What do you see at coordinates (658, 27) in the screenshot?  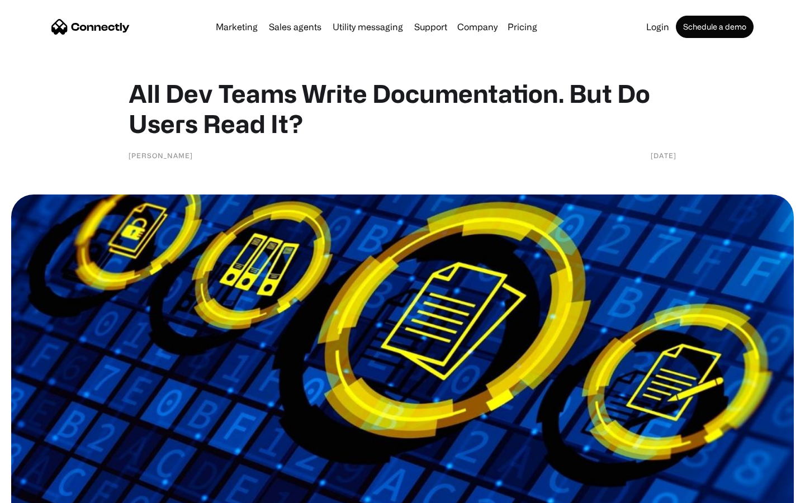 I see `a: Login` at bounding box center [658, 27].